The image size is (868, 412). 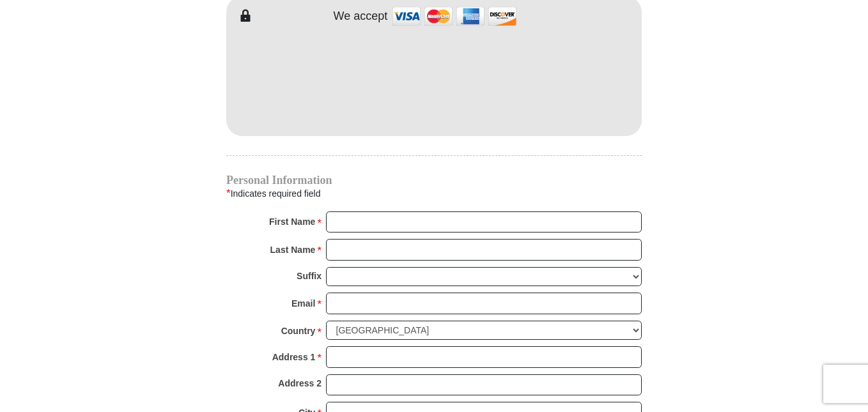 I want to click on strong: First Name, so click(x=292, y=221).